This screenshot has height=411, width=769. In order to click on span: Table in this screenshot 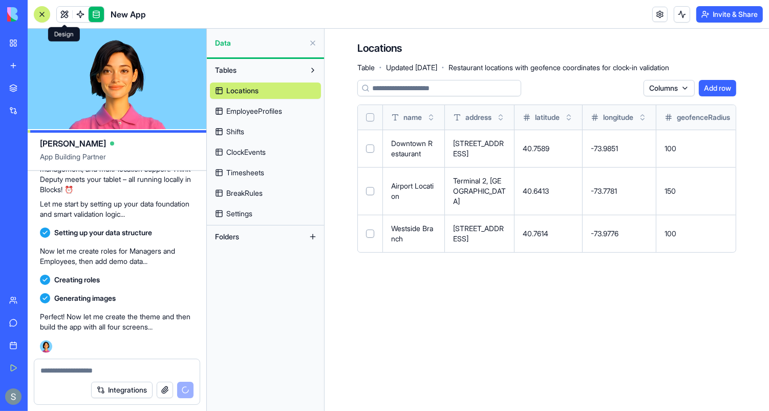, I will do `click(366, 68)`.